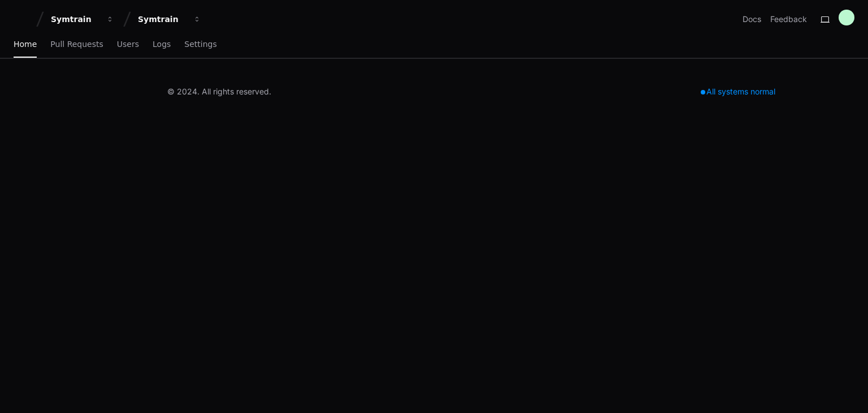 Image resolution: width=868 pixels, height=413 pixels. Describe the element at coordinates (128, 44) in the screenshot. I see `span: Users` at that location.